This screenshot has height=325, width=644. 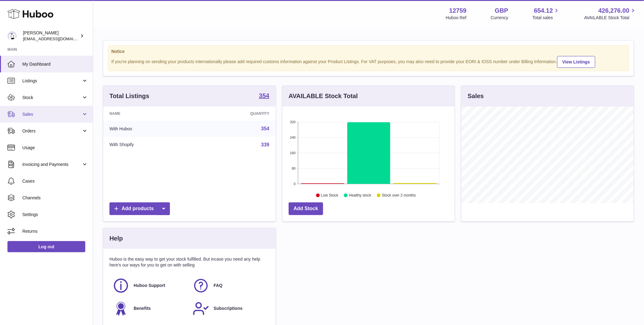 I want to click on a: FAQ, so click(x=229, y=286).